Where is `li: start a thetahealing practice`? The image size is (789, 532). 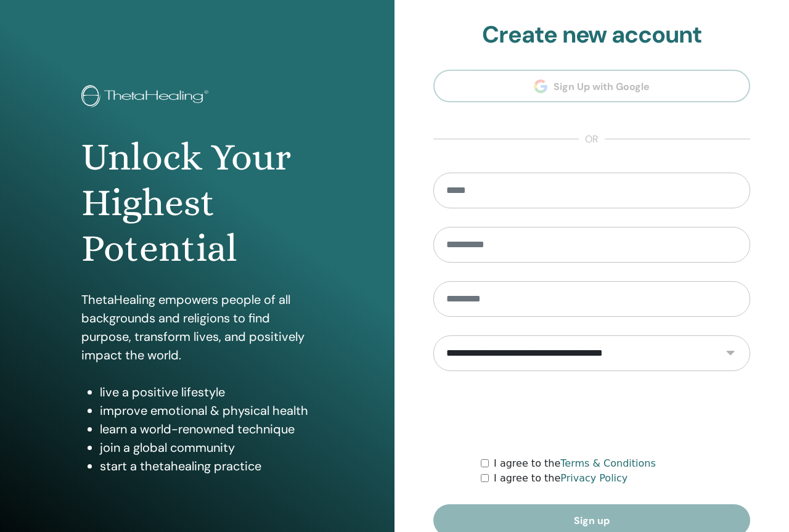 li: start a thetahealing practice is located at coordinates (207, 466).